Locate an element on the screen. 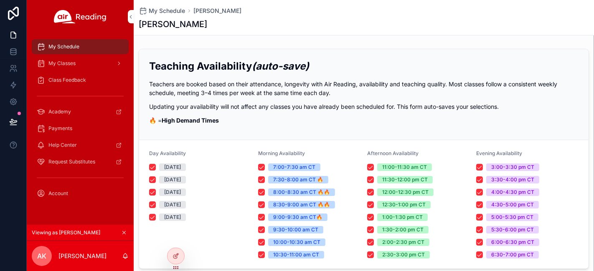  div: 12:30-1:00 pm CT is located at coordinates (404, 205).